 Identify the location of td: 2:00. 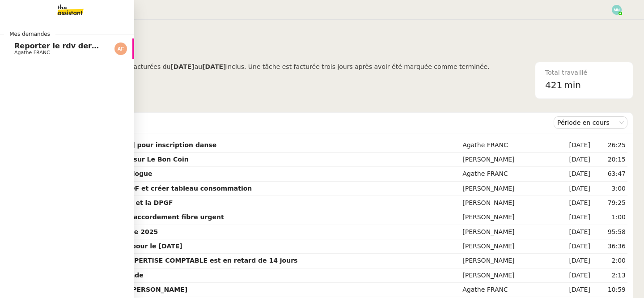
(609, 261).